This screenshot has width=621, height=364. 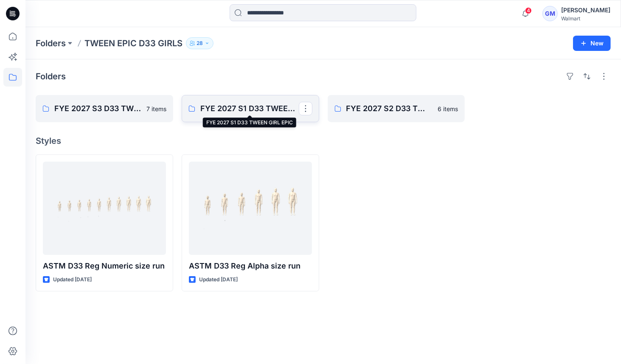 I want to click on a: FYE 2027 S2 D33 TWEEN GIRL EPIC6 items, so click(x=397, y=108).